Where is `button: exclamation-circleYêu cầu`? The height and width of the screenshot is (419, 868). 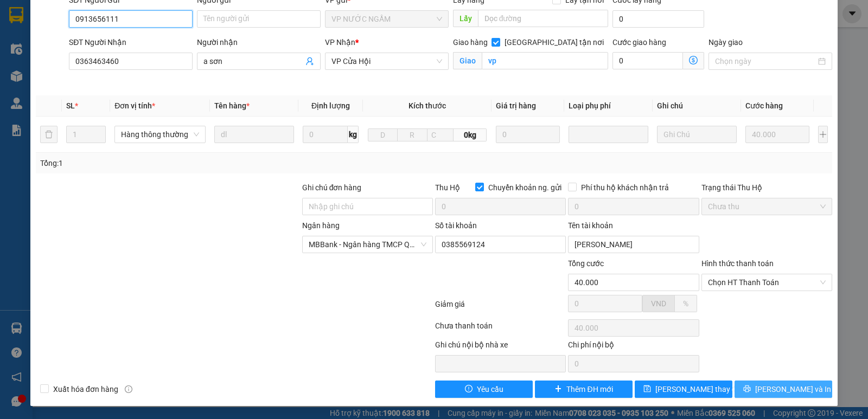
button: exclamation-circleYêu cầu is located at coordinates (484, 390).